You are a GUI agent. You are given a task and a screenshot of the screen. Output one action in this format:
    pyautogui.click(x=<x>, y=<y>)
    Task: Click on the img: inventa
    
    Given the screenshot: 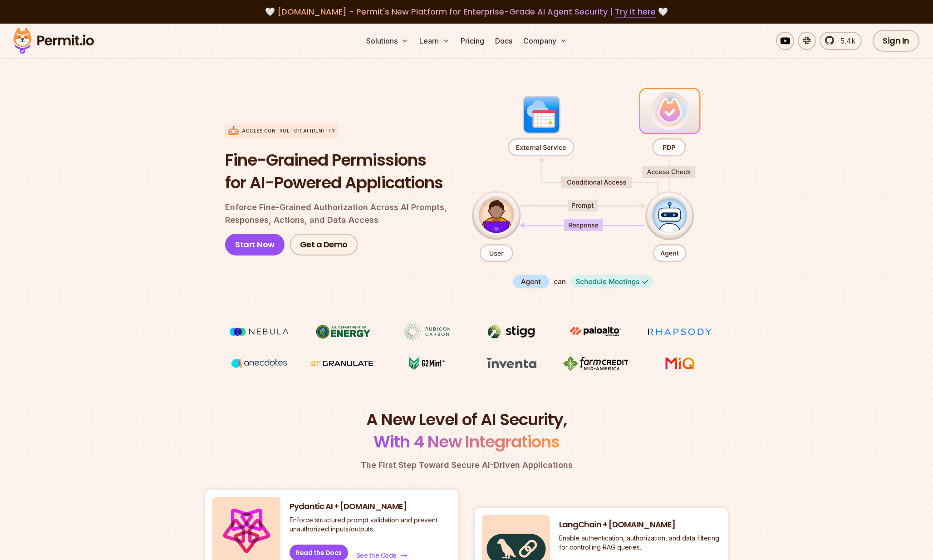 What is the action you would take?
    pyautogui.click(x=511, y=363)
    